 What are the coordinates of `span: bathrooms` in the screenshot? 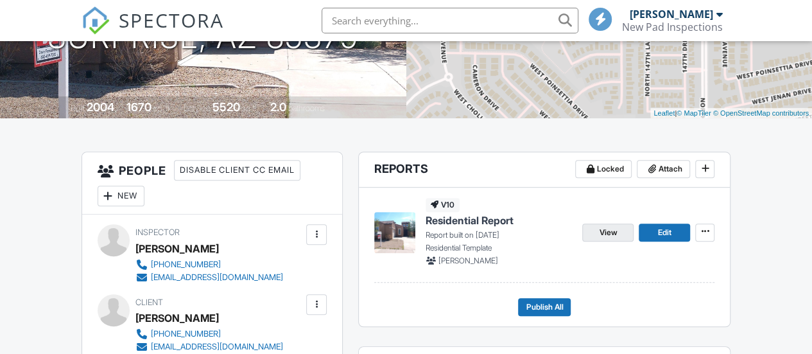 It's located at (306, 108).